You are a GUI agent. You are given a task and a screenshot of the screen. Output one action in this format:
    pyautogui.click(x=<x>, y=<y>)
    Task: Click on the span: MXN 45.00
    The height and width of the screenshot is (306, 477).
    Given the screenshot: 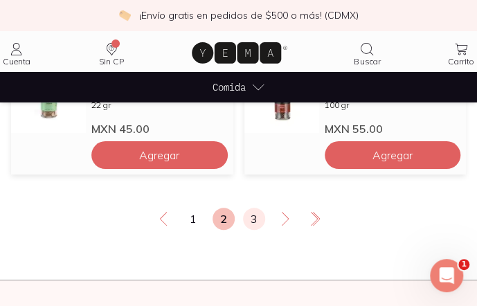 What is the action you would take?
    pyautogui.click(x=120, y=129)
    